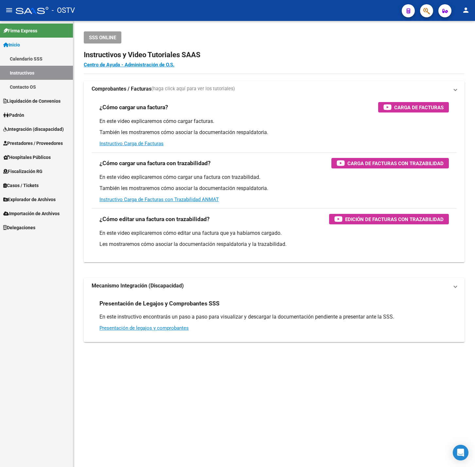 The width and height of the screenshot is (475, 467). What do you see at coordinates (419, 107) in the screenshot?
I see `span: Carga de Facturas` at bounding box center [419, 107].